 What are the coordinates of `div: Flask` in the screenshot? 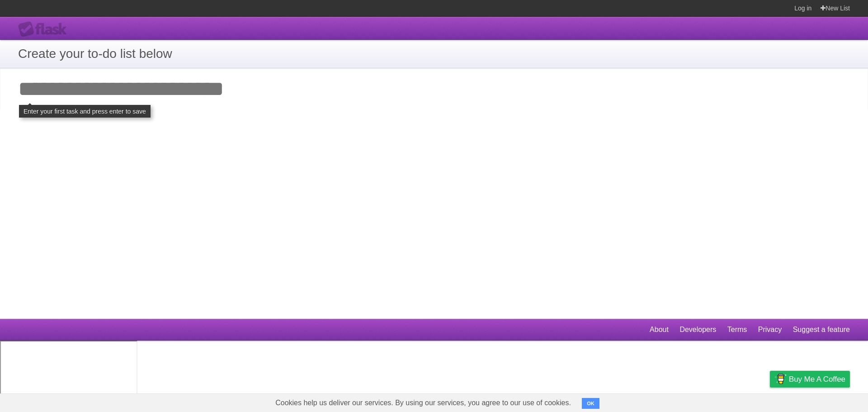 It's located at (45, 30).